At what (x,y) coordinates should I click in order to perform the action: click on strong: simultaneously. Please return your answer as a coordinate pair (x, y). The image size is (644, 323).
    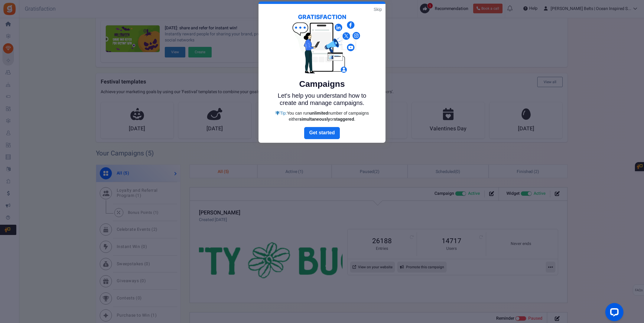
    Looking at the image, I should click on (315, 119).